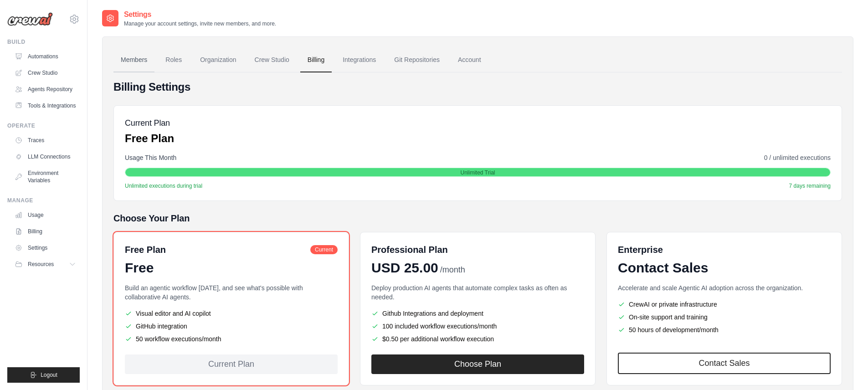  I want to click on h6: Free Plan, so click(146, 250).